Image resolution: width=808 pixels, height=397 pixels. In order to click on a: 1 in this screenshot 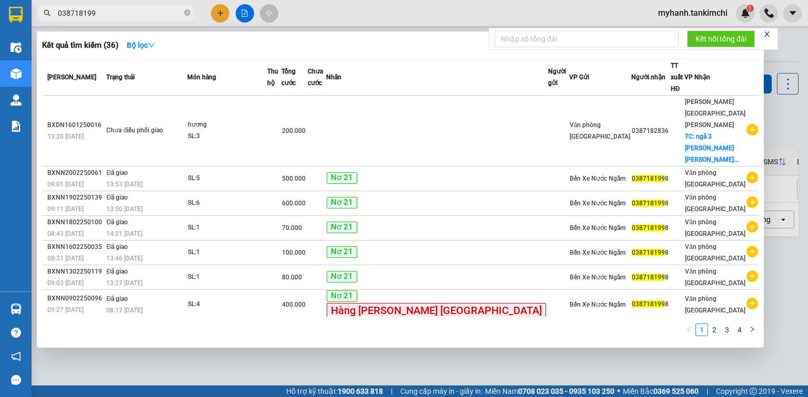, I will do `click(701, 330)`.